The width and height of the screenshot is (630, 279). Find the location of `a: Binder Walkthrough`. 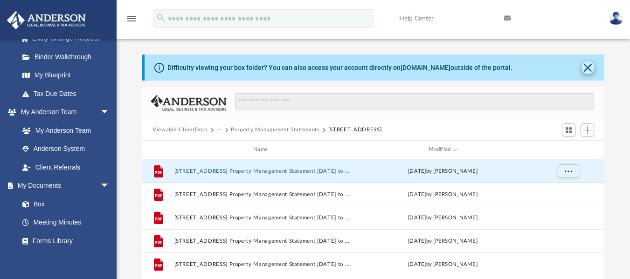

a: Binder Walkthrough is located at coordinates (68, 57).